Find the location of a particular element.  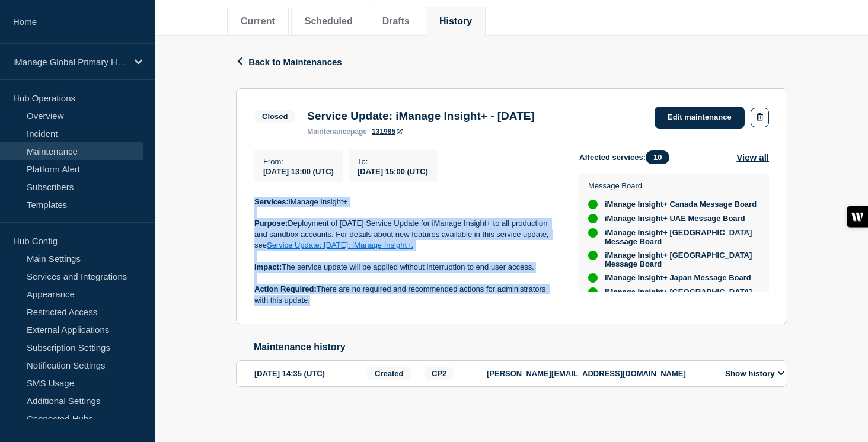

p: There are no required and recommended actions for administrators with this update. is located at coordinates (407, 294).